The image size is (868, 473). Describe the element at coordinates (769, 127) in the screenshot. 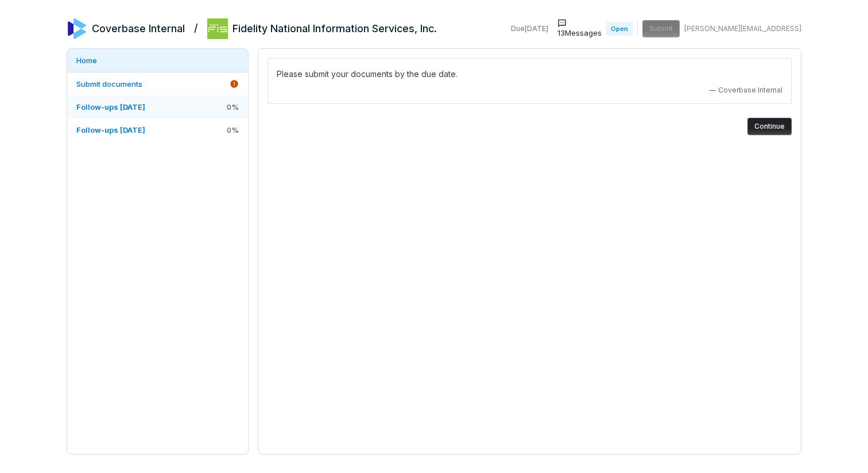

I see `button: Continue` at that location.